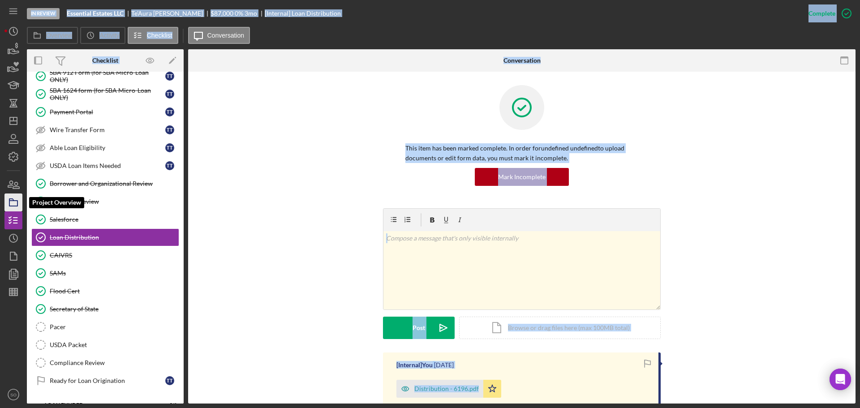 The height and width of the screenshot is (408, 860). What do you see at coordinates (107, 148) in the screenshot?
I see `div: Able Loan Eligibility` at bounding box center [107, 148].